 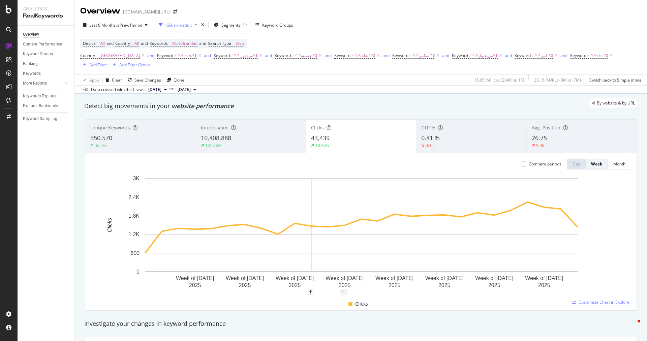 What do you see at coordinates (619, 164) in the screenshot?
I see `div: Month` at bounding box center [619, 164].